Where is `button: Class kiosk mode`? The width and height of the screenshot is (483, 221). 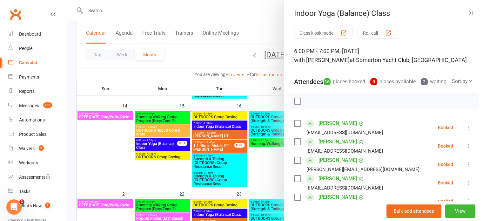 button: Class kiosk mode is located at coordinates (323, 33).